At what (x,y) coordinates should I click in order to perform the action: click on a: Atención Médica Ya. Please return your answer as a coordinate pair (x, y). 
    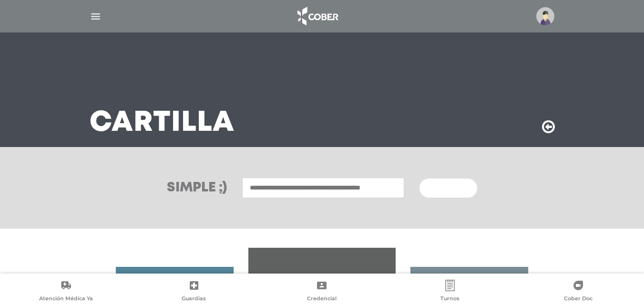
    Looking at the image, I should click on (66, 291).